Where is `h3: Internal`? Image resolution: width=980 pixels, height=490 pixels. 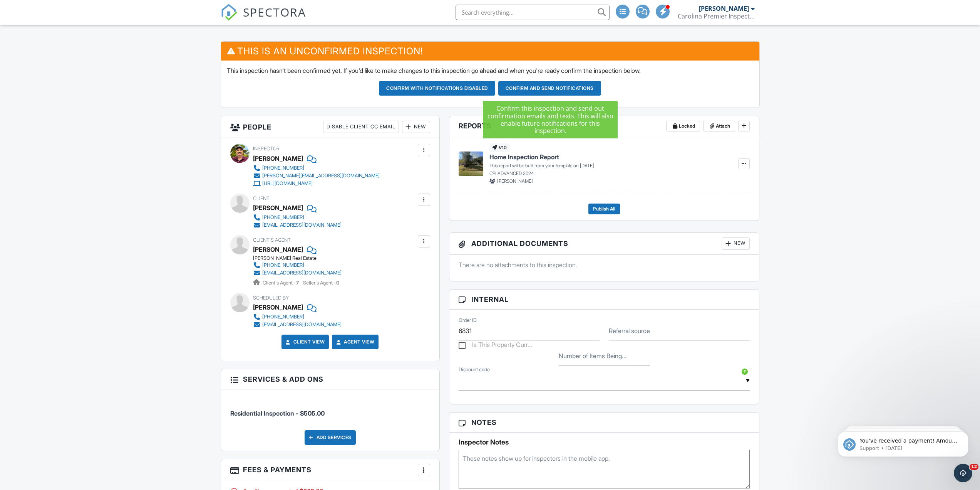 h3: Internal is located at coordinates (605, 300).